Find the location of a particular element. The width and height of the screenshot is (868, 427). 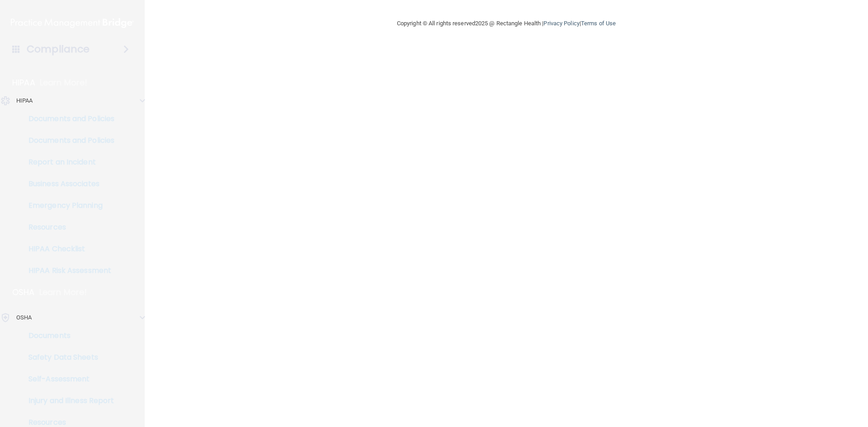

div: Copyright © All rights reserved 2025 @ Rectangle Health | | is located at coordinates (506, 24).